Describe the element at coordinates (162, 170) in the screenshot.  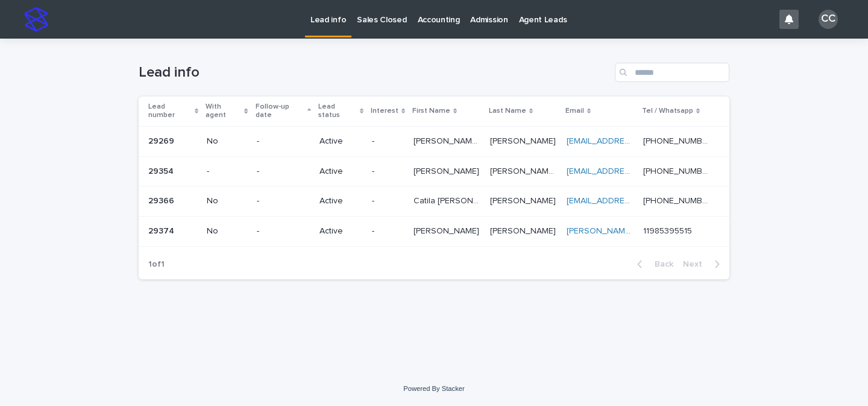
I see `p: 29354` at that location.